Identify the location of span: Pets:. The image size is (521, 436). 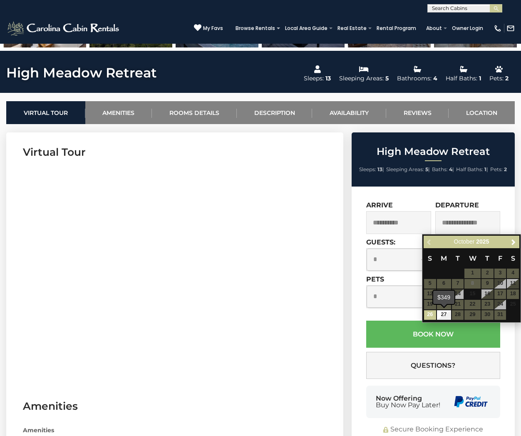
(496, 169).